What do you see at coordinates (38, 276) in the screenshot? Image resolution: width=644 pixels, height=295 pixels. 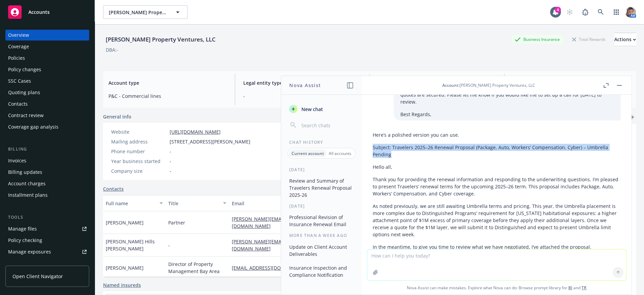 I see `span: Open Client Navigator` at bounding box center [38, 276].